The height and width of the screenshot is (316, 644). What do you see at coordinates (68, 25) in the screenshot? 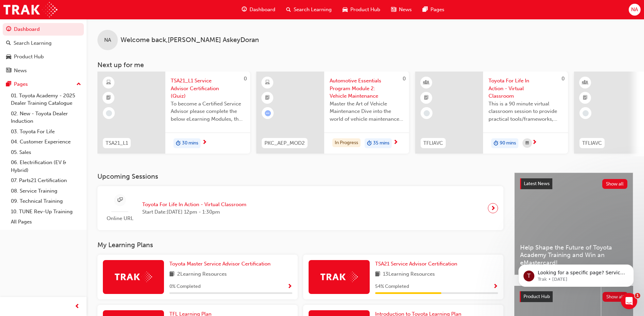
I see `div: message notification from Trak, 1w ago. Looking for a specific page? Service, Service Advisor` at bounding box center [68, 25].